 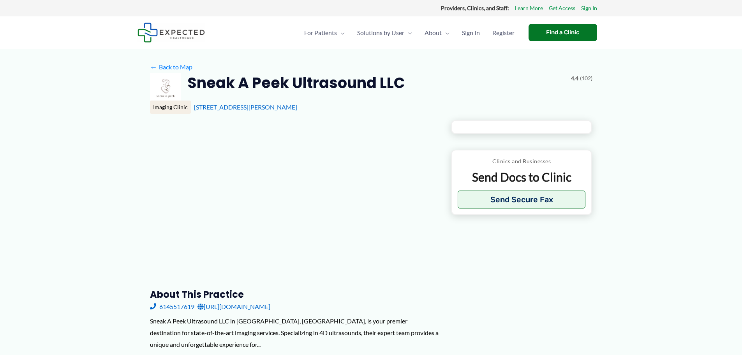 I want to click on p: Clinics and Businesses, so click(x=522, y=161).